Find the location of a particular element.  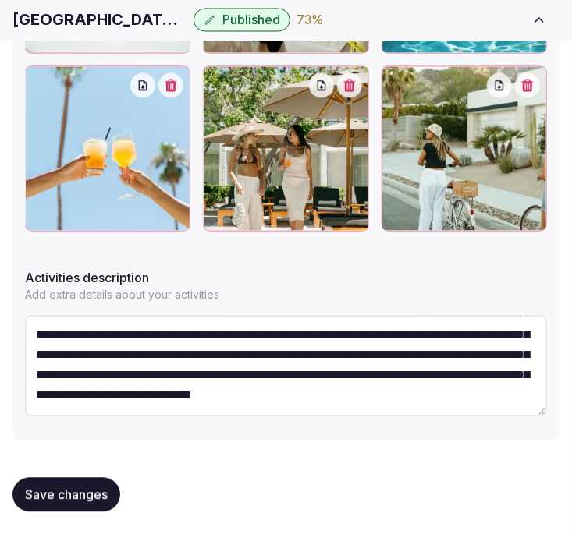

button: Toggle sidebar is located at coordinates (539, 20).